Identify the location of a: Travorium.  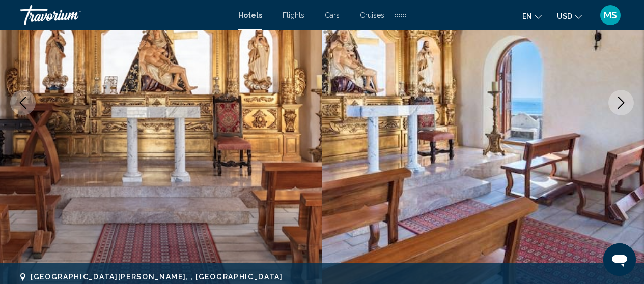
(124, 15).